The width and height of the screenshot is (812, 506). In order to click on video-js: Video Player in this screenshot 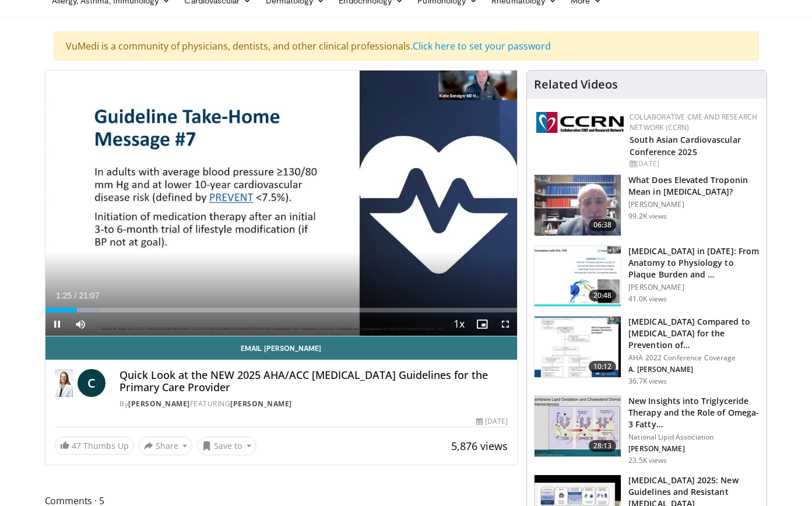, I will do `click(281, 203)`.